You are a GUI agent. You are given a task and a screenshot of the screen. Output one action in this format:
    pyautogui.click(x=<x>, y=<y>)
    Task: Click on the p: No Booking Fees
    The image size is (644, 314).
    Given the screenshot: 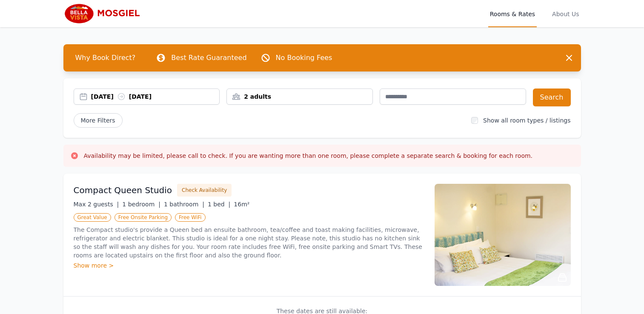 What is the action you would take?
    pyautogui.click(x=304, y=58)
    